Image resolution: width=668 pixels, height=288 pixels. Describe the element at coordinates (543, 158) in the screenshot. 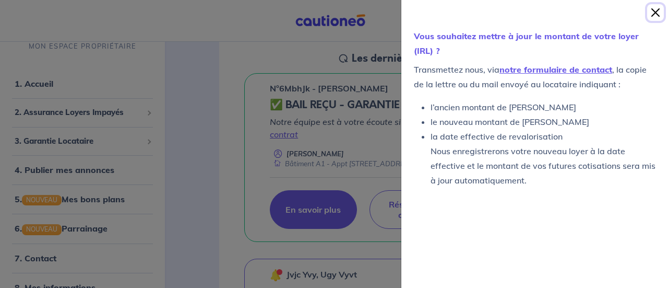

I see `li: la date effective de revalorisation Nous enregistrerons votre nouveau loyer à la date effective e...` at that location.